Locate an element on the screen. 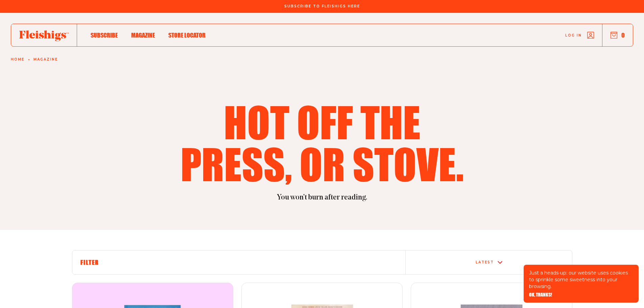  span: Store locator is located at coordinates (187, 35).